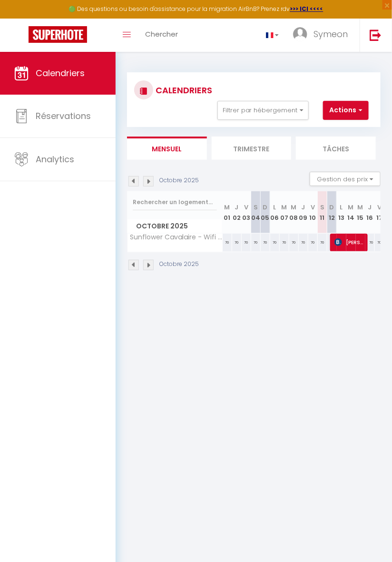  What do you see at coordinates (307, 8) in the screenshot?
I see `a: >>> ICI <<<<` at bounding box center [307, 8].